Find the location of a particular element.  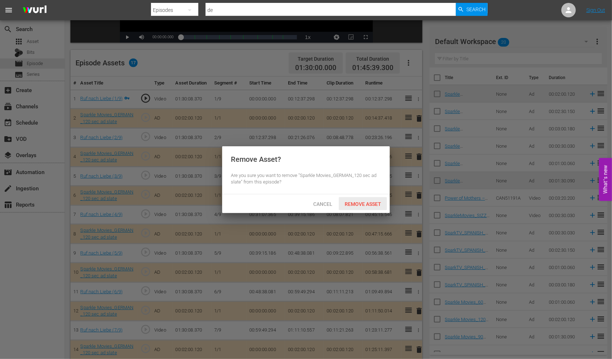

button: Cancel is located at coordinates (323, 204).